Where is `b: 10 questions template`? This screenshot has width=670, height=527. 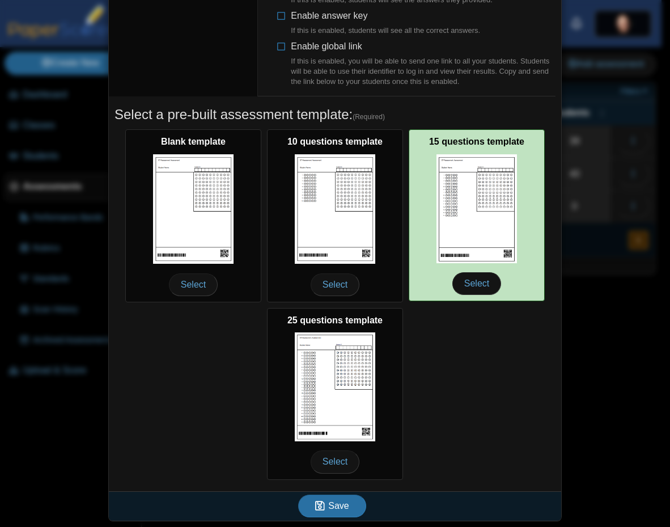 b: 10 questions template is located at coordinates (335, 141).